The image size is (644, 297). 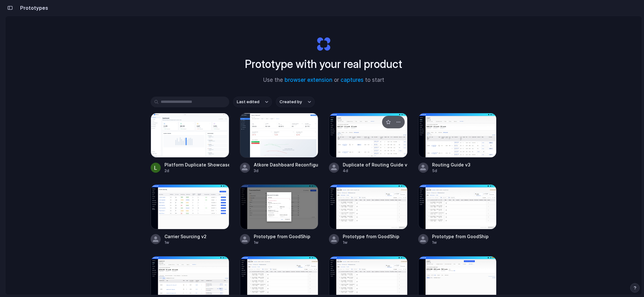 What do you see at coordinates (197, 164) in the screenshot?
I see `div: Platform Duplicate Showcase` at bounding box center [197, 164].